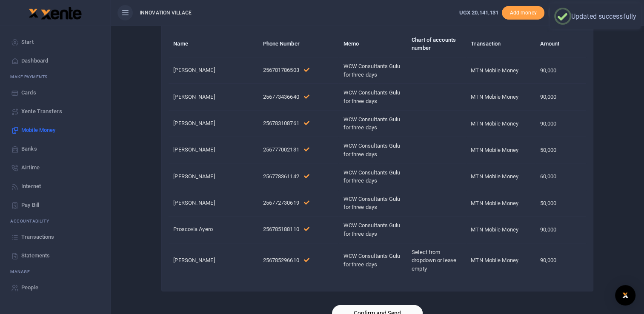 This screenshot has height=314, width=644. I want to click on span: Start, so click(27, 42).